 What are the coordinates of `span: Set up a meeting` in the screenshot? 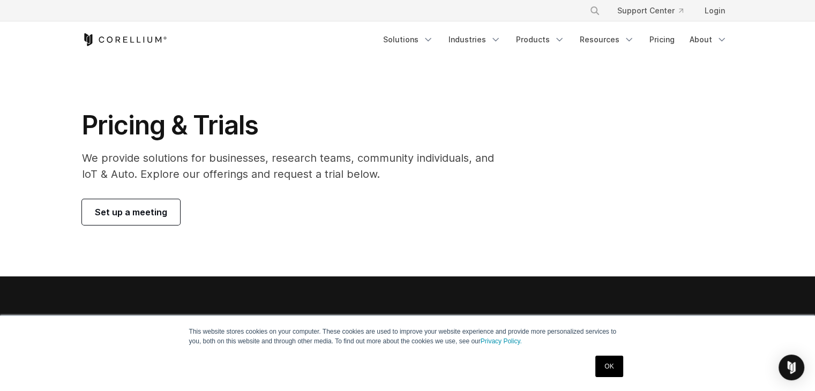 It's located at (131, 212).